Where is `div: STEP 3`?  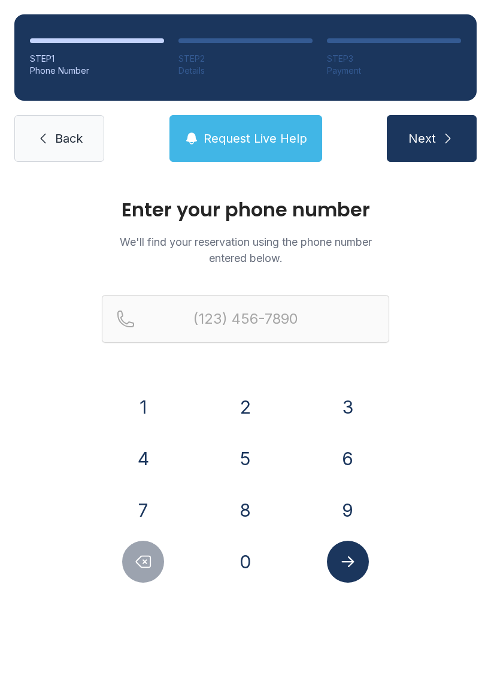
div: STEP 3 is located at coordinates (394, 59).